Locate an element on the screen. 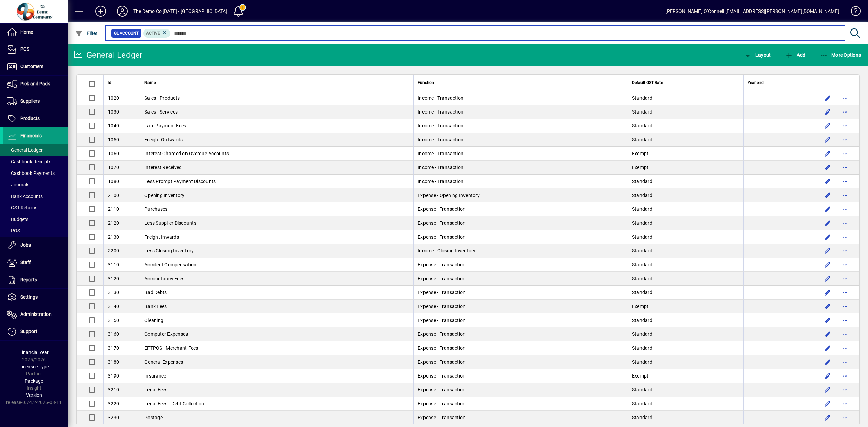  span: Less Closing Inventory is located at coordinates (169, 251).